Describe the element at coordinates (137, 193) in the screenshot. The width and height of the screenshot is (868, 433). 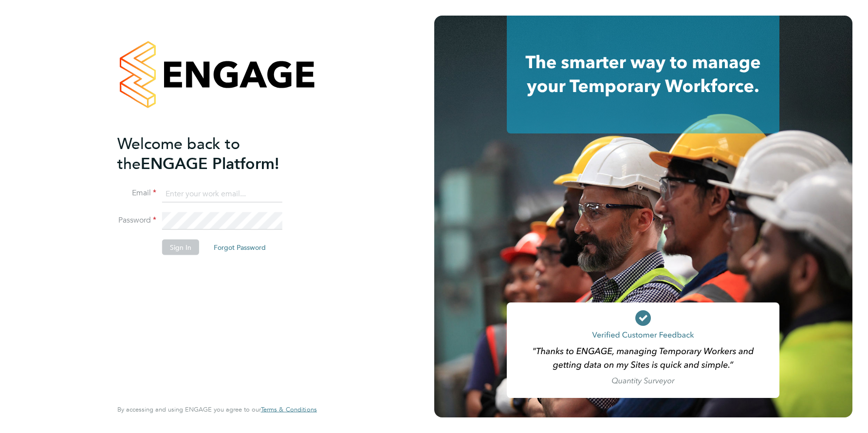
I see `label: Email` at that location.